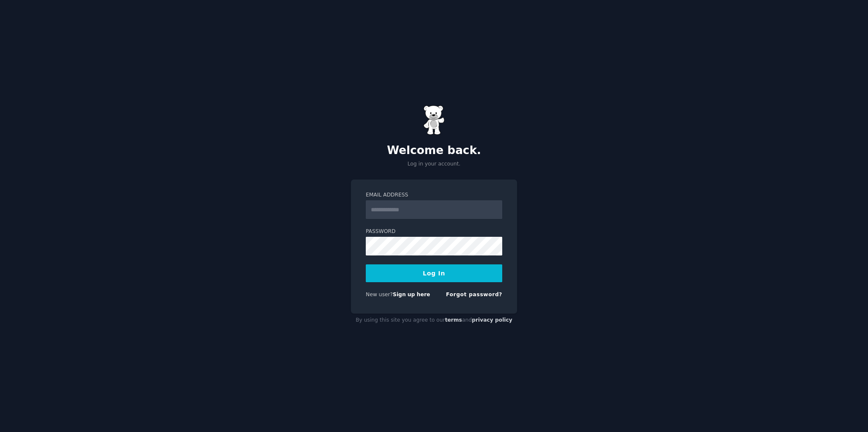 Image resolution: width=868 pixels, height=432 pixels. I want to click on label: Email Address, so click(434, 195).